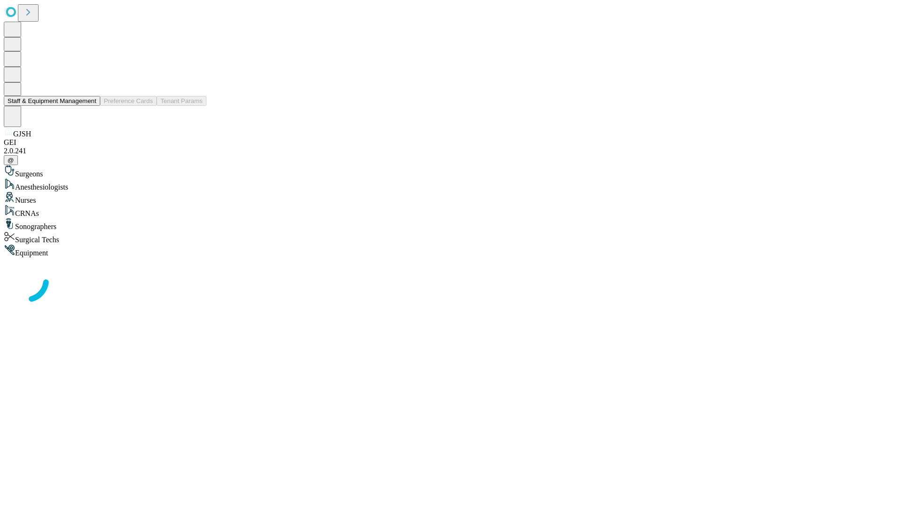  Describe the element at coordinates (22, 134) in the screenshot. I see `span: GJSH` at that location.